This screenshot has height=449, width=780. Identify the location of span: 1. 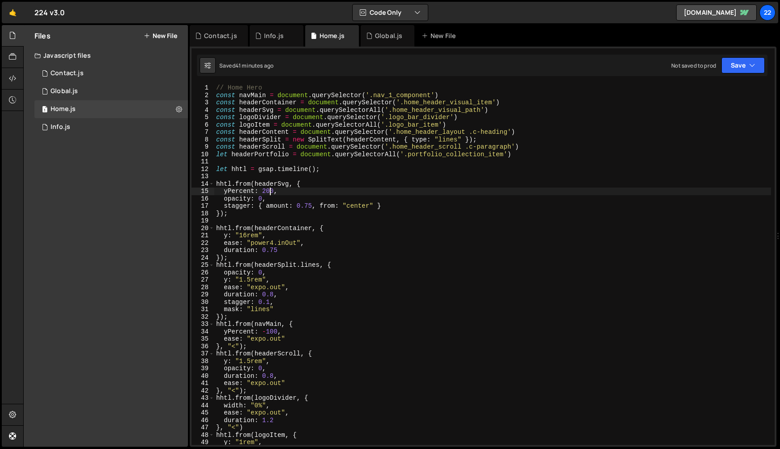
(45, 110).